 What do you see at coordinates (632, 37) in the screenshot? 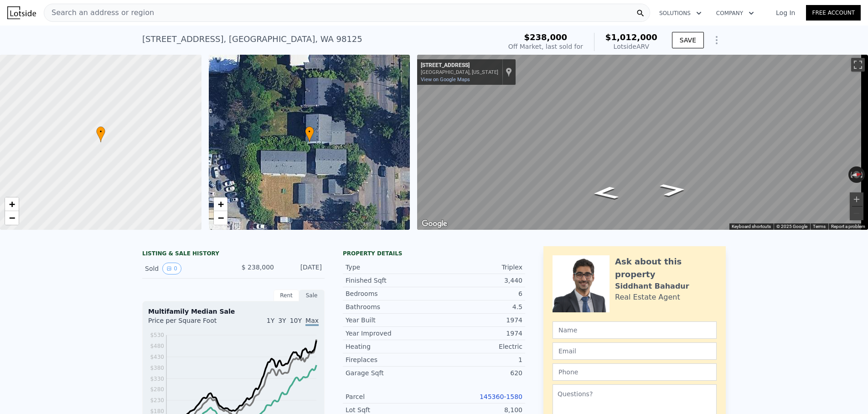
I see `span: $1,012,000` at bounding box center [632, 37].